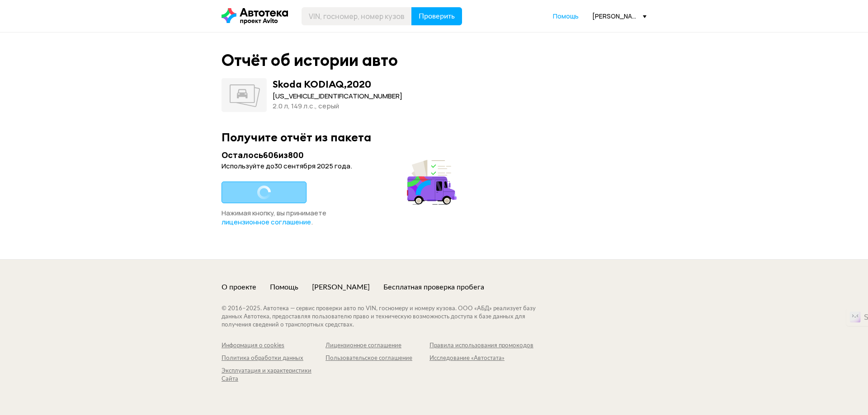  What do you see at coordinates (274, 359) in the screenshot?
I see `a: Политика обработки данных` at bounding box center [274, 359].